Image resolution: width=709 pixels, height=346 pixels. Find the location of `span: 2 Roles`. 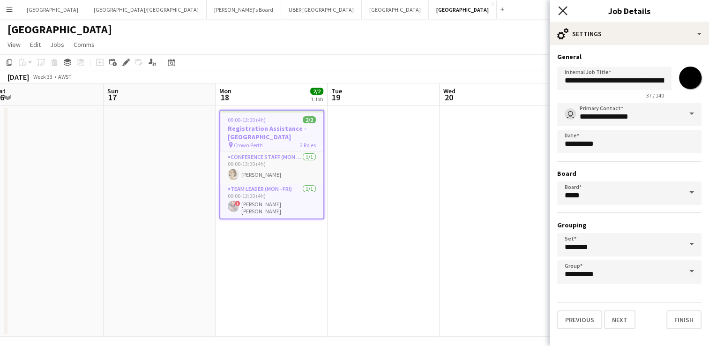

span: 2 Roles is located at coordinates (308, 145).